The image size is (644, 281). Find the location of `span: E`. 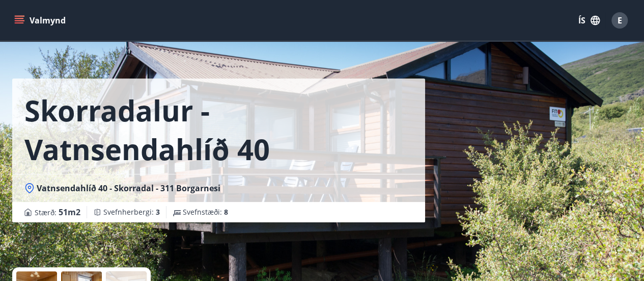

span: E is located at coordinates (620, 21).